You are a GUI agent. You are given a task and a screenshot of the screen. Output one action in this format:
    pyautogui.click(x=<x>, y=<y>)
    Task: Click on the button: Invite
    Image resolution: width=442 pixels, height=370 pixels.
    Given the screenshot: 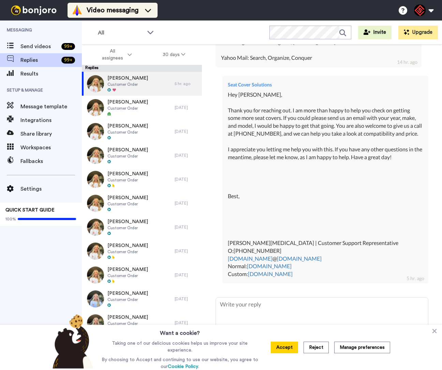 What is the action you would take?
    pyautogui.click(x=375, y=32)
    